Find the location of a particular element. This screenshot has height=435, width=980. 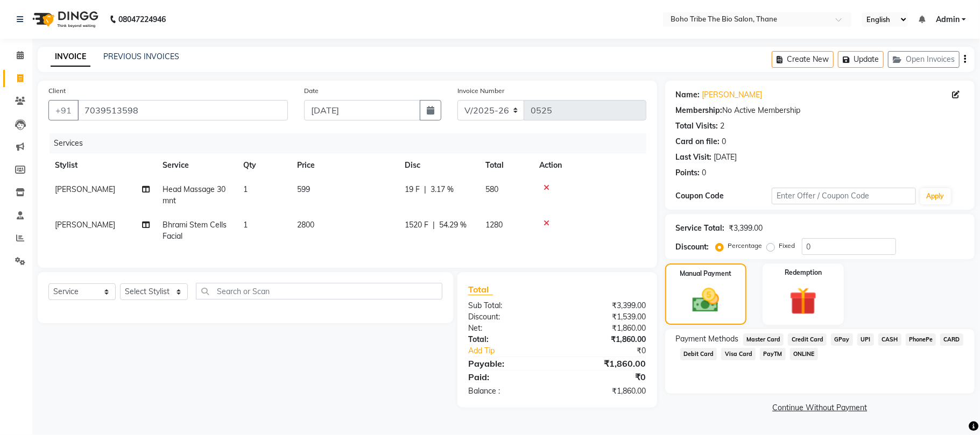

th: Price is located at coordinates (344, 165).